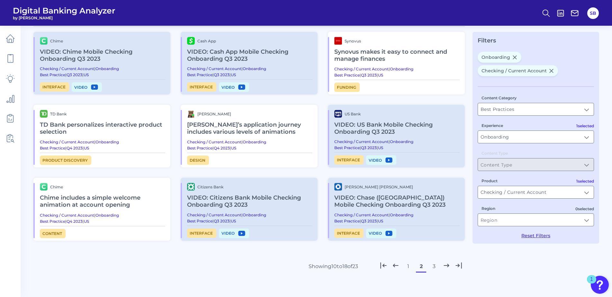 This screenshot has width=612, height=297. What do you see at coordinates (103, 114) in the screenshot?
I see `a: brand logoTD Bank` at bounding box center [103, 114].